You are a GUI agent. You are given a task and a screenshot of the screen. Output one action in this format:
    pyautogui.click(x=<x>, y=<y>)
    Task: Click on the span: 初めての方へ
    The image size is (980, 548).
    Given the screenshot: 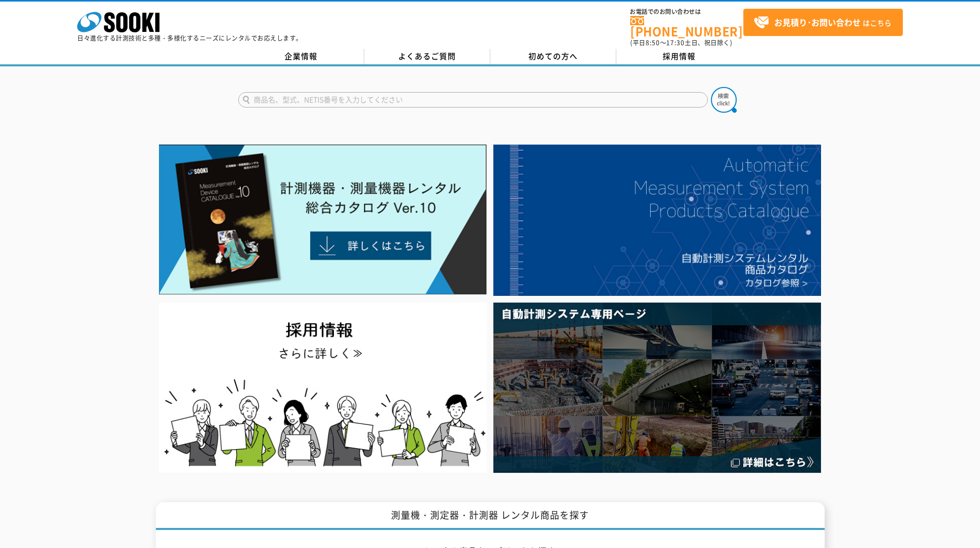 What is the action you would take?
    pyautogui.click(x=553, y=56)
    